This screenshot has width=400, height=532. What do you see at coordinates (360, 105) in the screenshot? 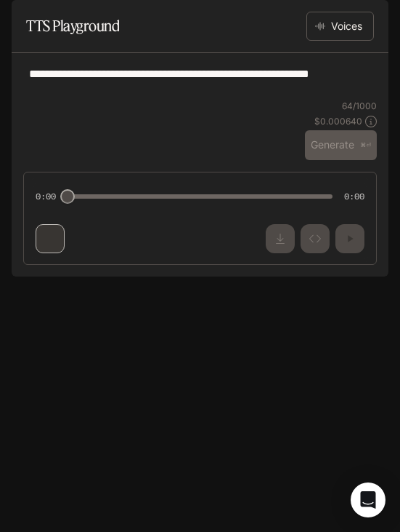
I see `p: 64 / 1000` at bounding box center [360, 105].